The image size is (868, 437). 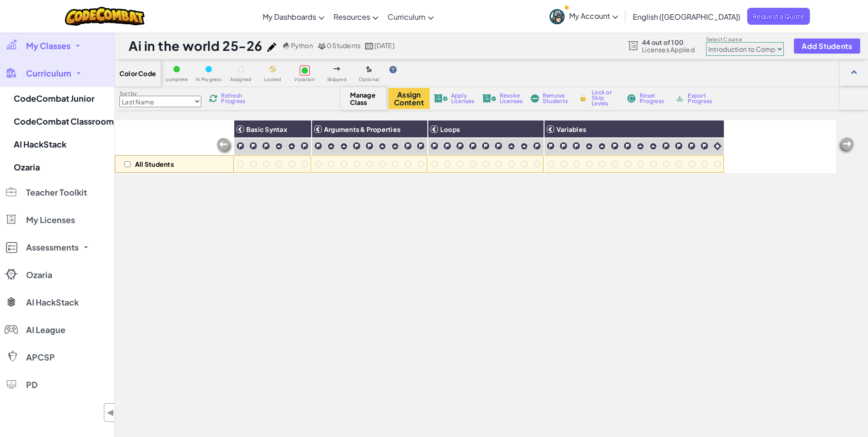 I want to click on span: My Dashboards, so click(x=289, y=16).